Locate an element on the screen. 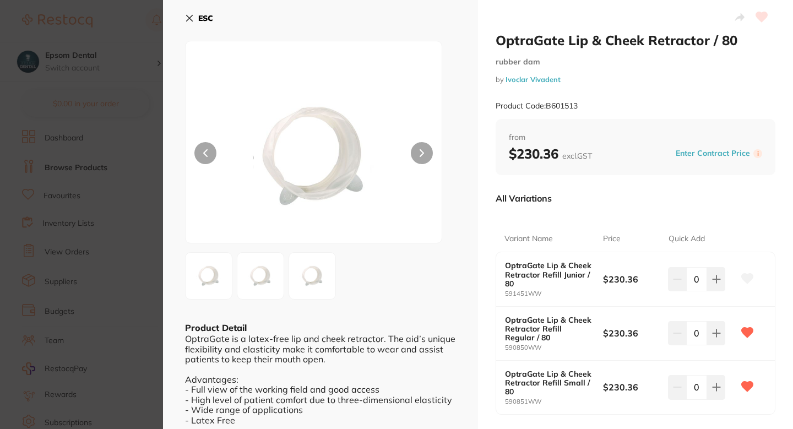  a: Ivoclar Vivadent is located at coordinates (533, 79).